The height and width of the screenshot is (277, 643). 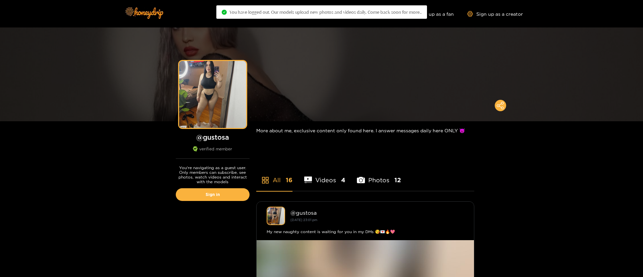 What do you see at coordinates (377, 213) in the screenshot?
I see `div: @ gustosa` at bounding box center [377, 213].